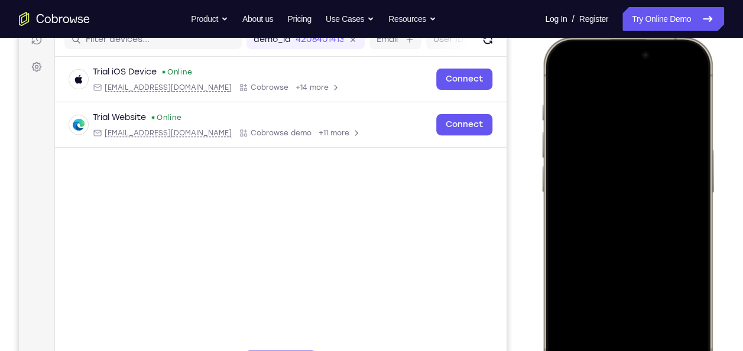 This screenshot has width=743, height=351. What do you see at coordinates (674, 19) in the screenshot?
I see `a: Try Online Demo` at bounding box center [674, 19].